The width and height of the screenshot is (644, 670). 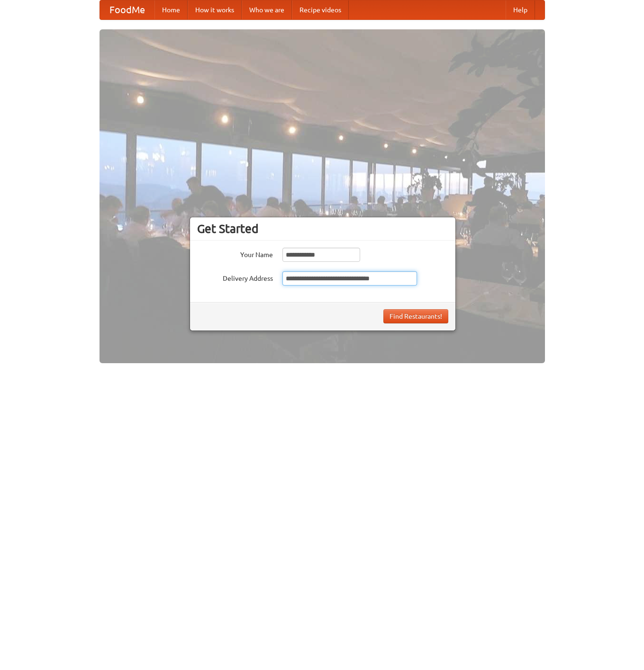 What do you see at coordinates (215, 10) in the screenshot?
I see `a: How it works` at bounding box center [215, 10].